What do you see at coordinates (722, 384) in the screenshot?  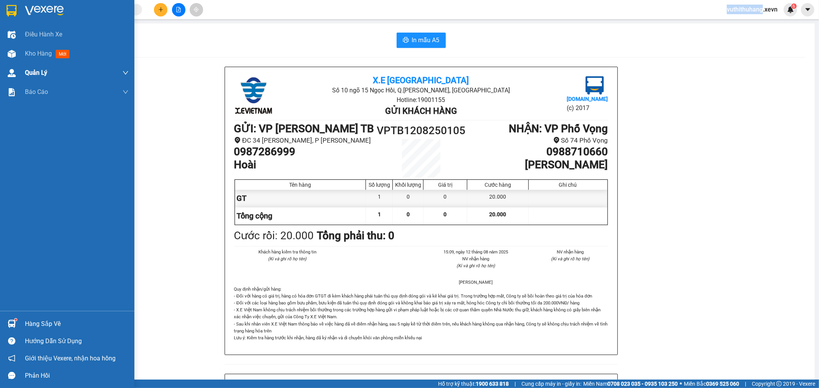 I see `strong: 0369 525 060` at bounding box center [722, 384].